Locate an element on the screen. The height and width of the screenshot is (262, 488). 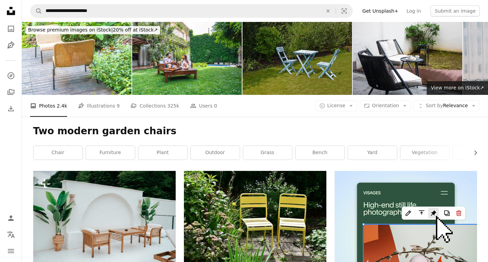
button: Language is located at coordinates (11, 235).